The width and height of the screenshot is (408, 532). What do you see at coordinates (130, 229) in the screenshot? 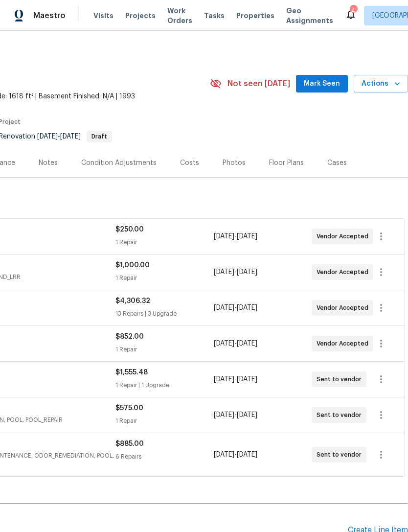
I see `span: $250.00` at bounding box center [130, 229].